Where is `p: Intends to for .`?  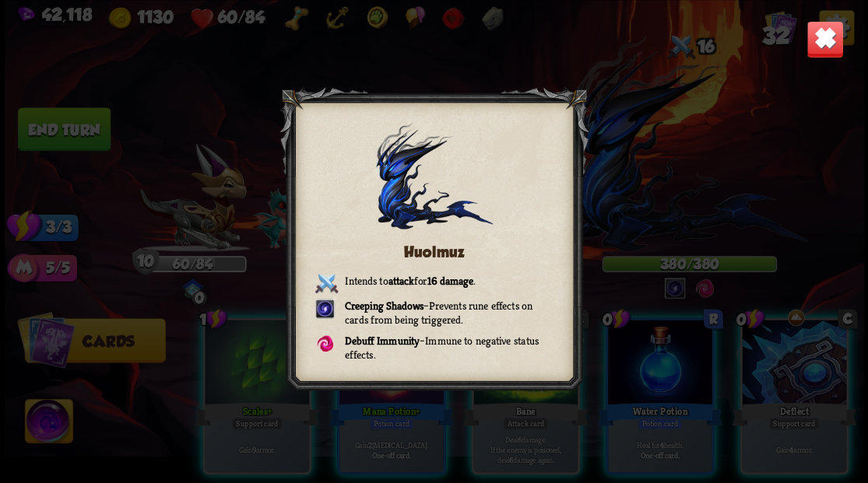 p: Intends to for . is located at coordinates (434, 282).